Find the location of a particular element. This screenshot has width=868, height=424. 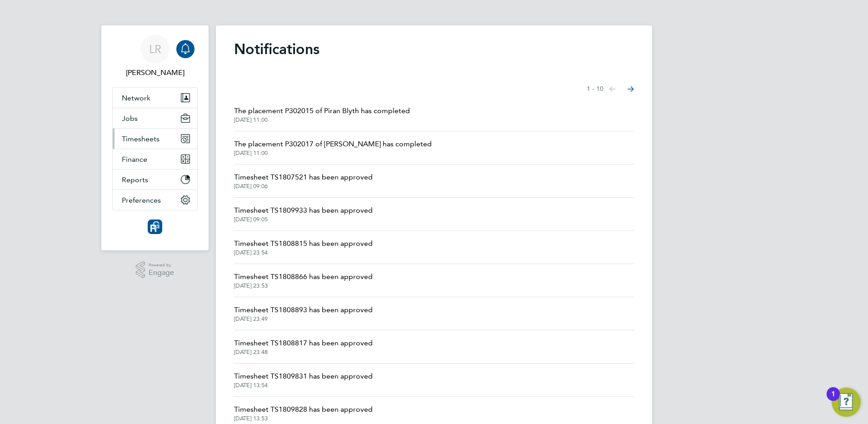

nav: Main navigation is located at coordinates (155, 138).